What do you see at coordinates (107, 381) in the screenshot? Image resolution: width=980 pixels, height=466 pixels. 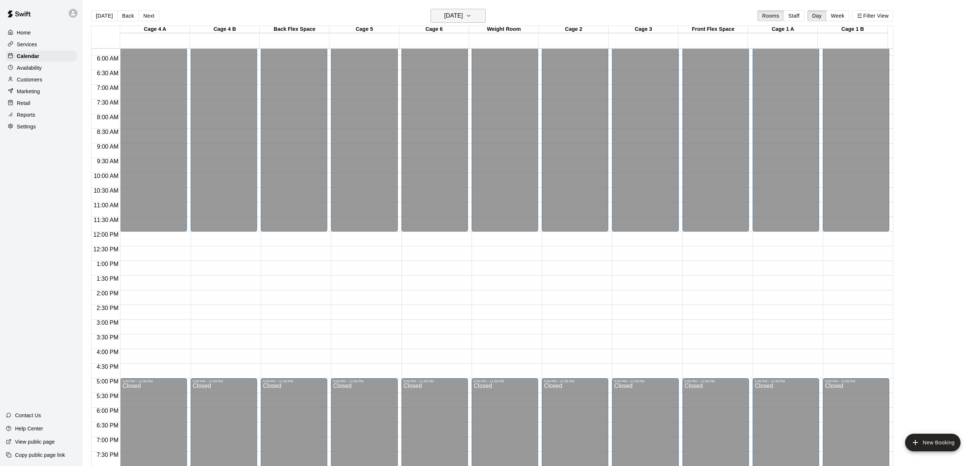 I see `span: 5:00 PM` at bounding box center [107, 381].